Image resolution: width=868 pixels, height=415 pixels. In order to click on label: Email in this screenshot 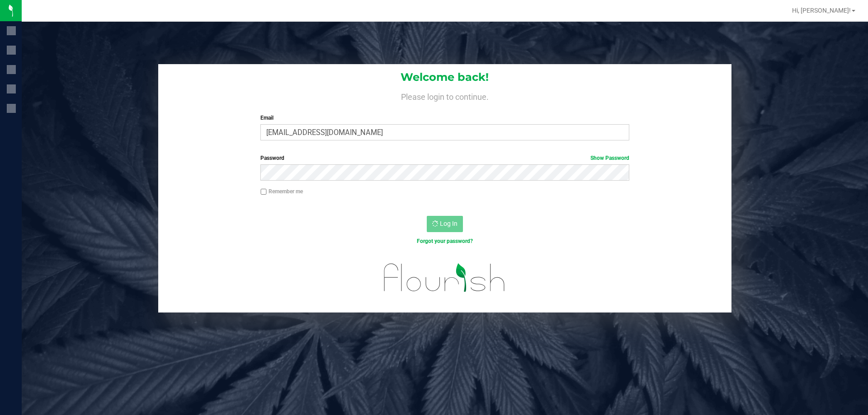, I will do `click(445, 118)`.